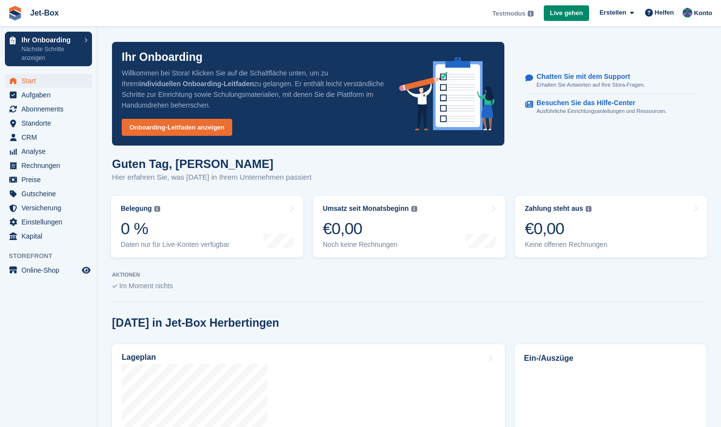 The image size is (721, 427). Describe the element at coordinates (611, 358) in the screenshot. I see `h2: Ein-/Auszüge` at that location.